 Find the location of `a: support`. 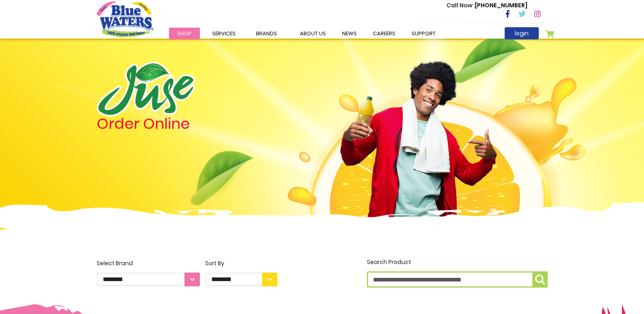

a: support is located at coordinates (423, 33).